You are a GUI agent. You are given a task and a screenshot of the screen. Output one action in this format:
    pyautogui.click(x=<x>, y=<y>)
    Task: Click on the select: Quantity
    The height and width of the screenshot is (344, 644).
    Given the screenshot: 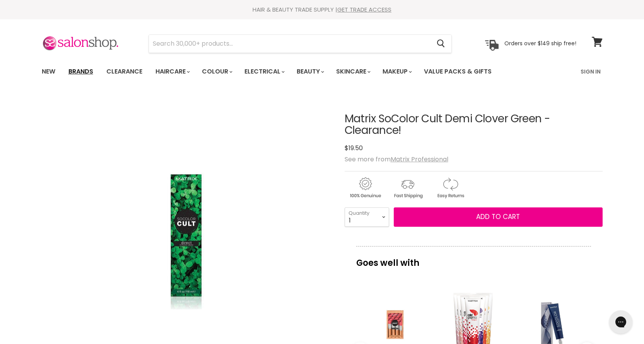 What is the action you would take?
    pyautogui.click(x=367, y=217)
    